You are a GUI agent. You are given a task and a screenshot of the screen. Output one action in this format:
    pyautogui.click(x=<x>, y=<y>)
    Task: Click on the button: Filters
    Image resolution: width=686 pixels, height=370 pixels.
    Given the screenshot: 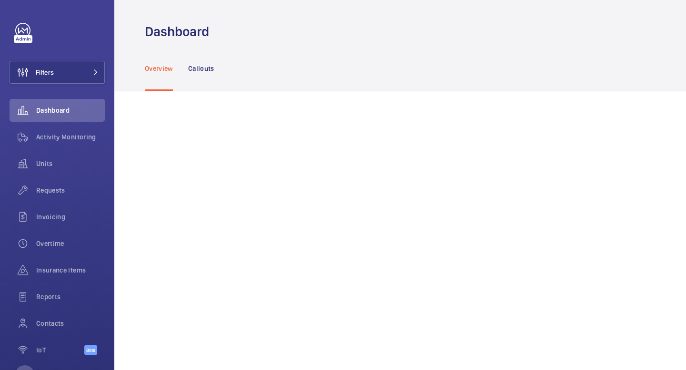 What is the action you would take?
    pyautogui.click(x=57, y=72)
    